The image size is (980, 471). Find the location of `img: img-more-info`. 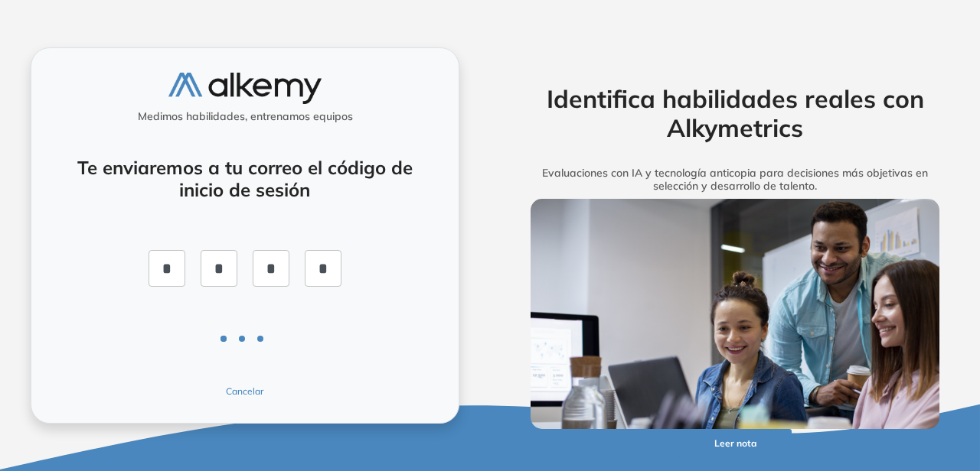

img: img-more-info is located at coordinates (735, 314).